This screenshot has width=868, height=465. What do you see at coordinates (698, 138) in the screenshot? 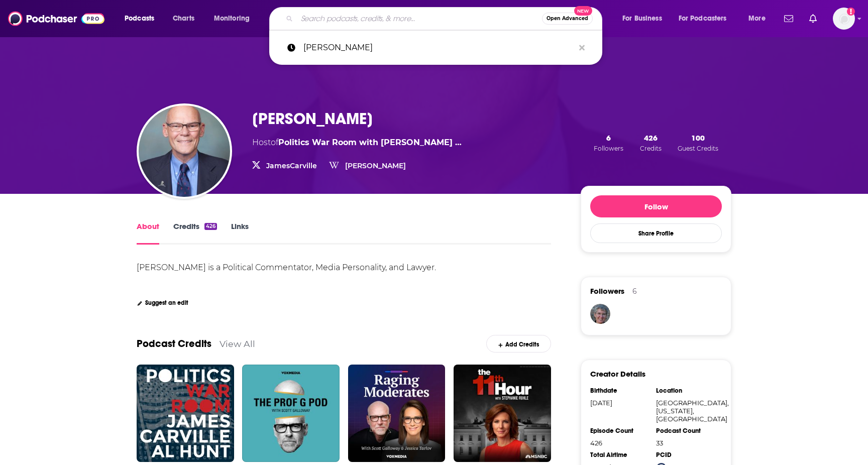
I see `span: 100` at bounding box center [698, 138].